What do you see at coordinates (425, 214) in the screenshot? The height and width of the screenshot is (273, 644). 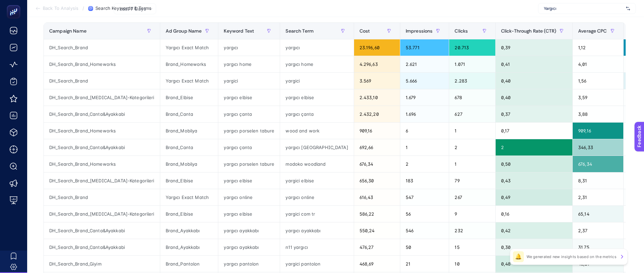 I see `div: 56` at bounding box center [425, 214].